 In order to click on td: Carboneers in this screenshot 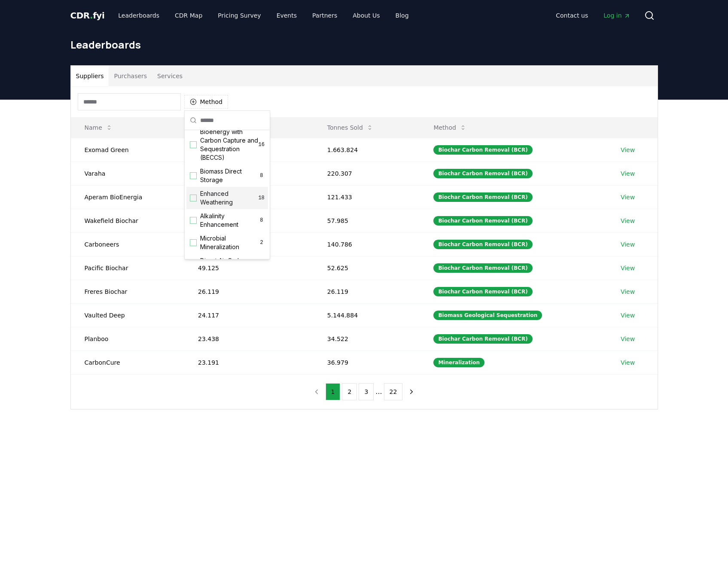, I will do `click(128, 244)`.